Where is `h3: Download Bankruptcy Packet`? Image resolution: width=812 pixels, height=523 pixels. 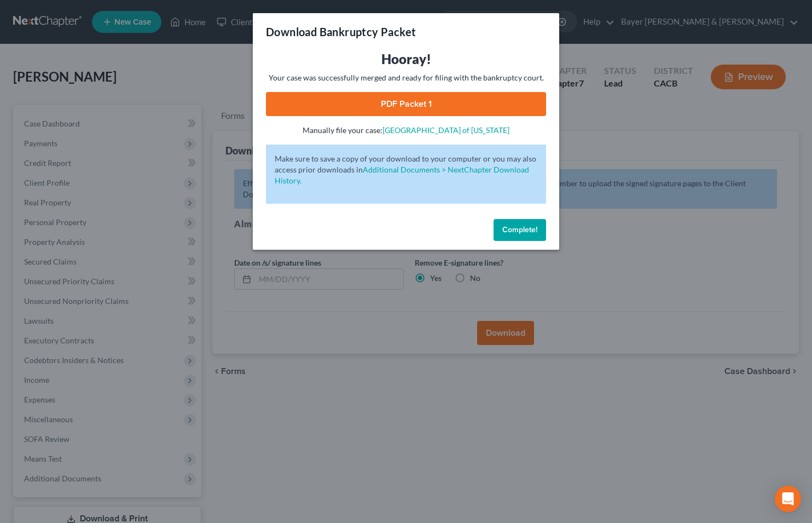
h3: Download Bankruptcy Packet is located at coordinates (341, 31).